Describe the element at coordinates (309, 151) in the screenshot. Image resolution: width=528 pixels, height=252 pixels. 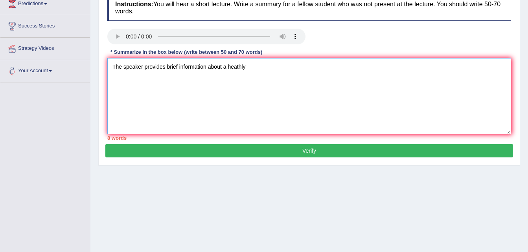
I see `button: Verify` at that location.